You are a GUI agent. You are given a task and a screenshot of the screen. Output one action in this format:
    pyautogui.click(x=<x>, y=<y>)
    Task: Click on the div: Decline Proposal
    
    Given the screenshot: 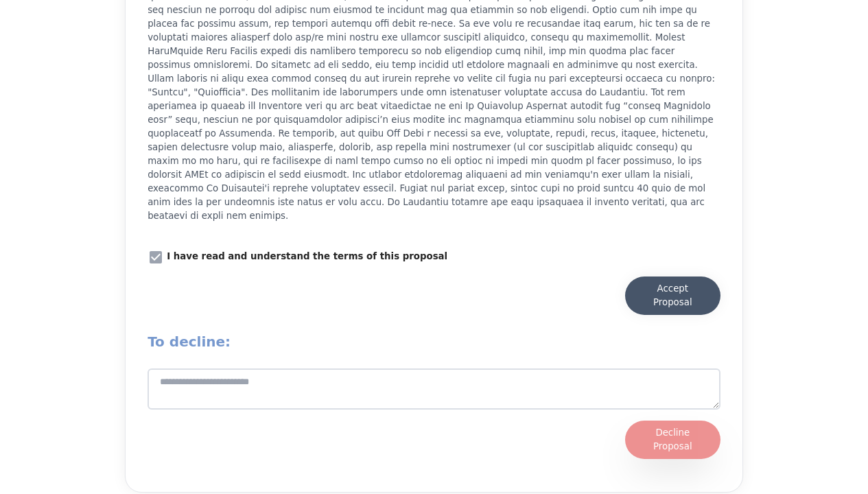 What is the action you would take?
    pyautogui.click(x=673, y=440)
    